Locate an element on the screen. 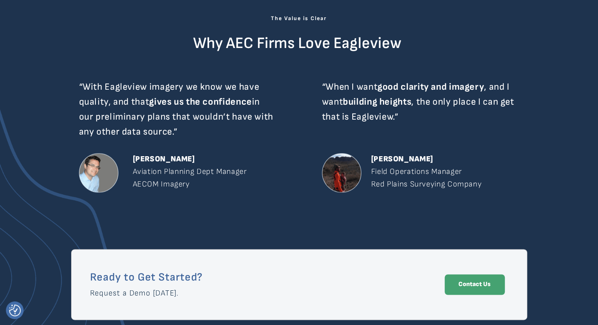 This screenshot has height=325, width=598. span: “With Eagleview imagery we know we have quality, and that in our preliminary plans that wouldn’t ... is located at coordinates (176, 109).